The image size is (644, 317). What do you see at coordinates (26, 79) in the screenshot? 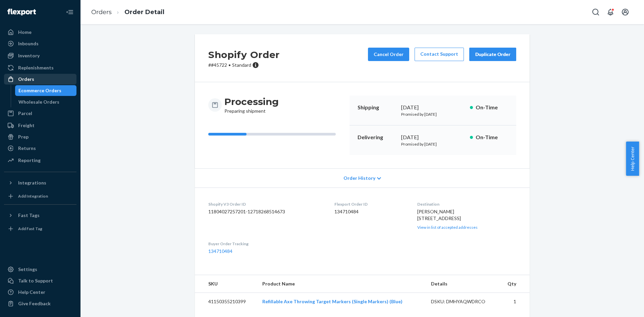
I see `div: Orders` at bounding box center [26, 79].